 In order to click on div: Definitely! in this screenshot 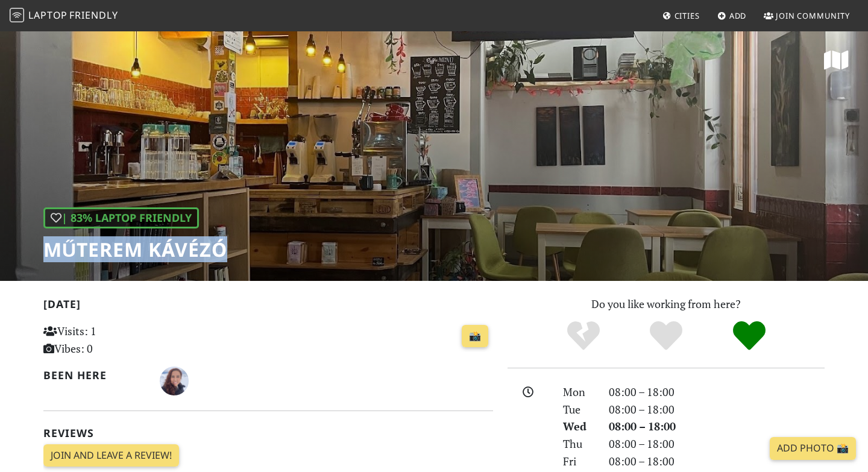, I will do `click(749, 336)`.